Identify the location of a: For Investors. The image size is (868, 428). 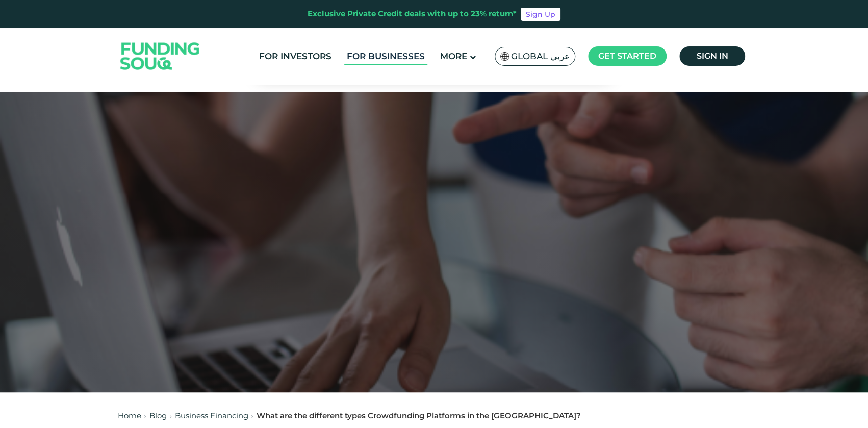
(295, 56).